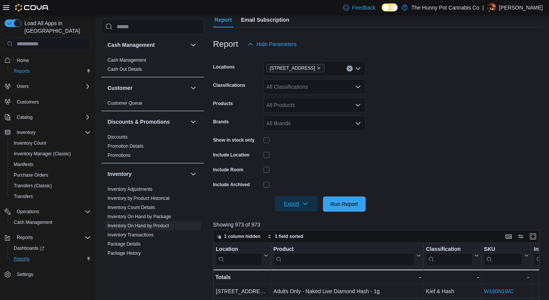 The height and width of the screenshot is (300, 549). Describe the element at coordinates (242, 256) in the screenshot. I see `button: Location` at that location.